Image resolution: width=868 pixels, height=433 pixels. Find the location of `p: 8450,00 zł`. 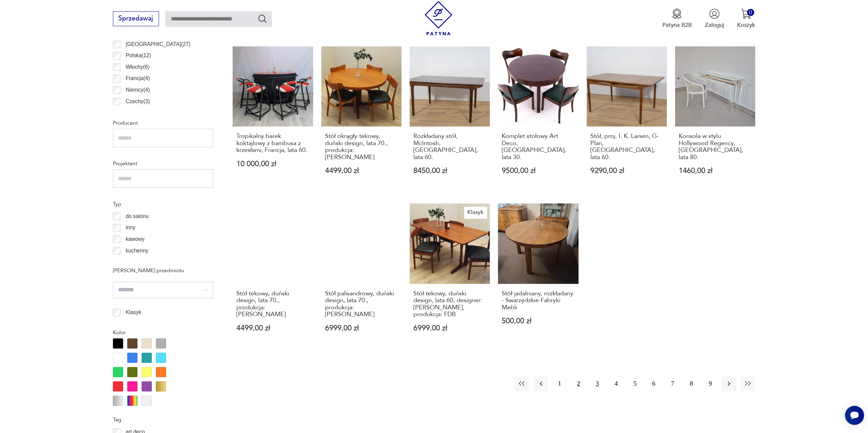

p: 8450,00 zł is located at coordinates (450, 171).